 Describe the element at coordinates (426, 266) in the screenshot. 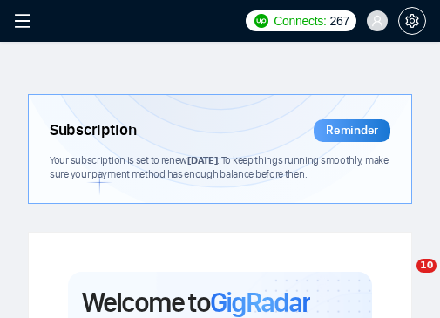

I see `span: 10` at that location.